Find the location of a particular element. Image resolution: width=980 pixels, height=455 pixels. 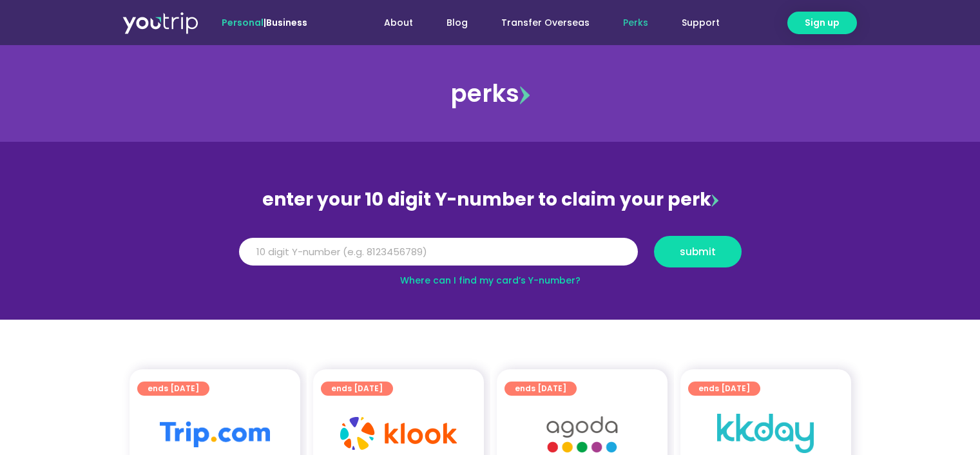

form: Y Number is located at coordinates (491, 256).